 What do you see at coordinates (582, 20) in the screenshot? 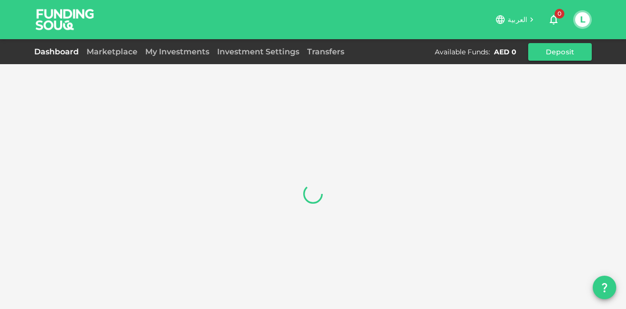
I see `button: L` at bounding box center [582, 20].